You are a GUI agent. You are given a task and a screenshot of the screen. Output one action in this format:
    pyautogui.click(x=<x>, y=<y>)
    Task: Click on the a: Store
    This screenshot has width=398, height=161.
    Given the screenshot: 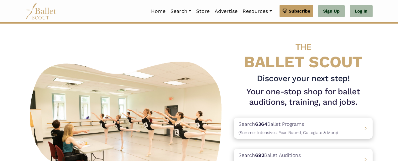 What is the action you would take?
    pyautogui.click(x=203, y=11)
    